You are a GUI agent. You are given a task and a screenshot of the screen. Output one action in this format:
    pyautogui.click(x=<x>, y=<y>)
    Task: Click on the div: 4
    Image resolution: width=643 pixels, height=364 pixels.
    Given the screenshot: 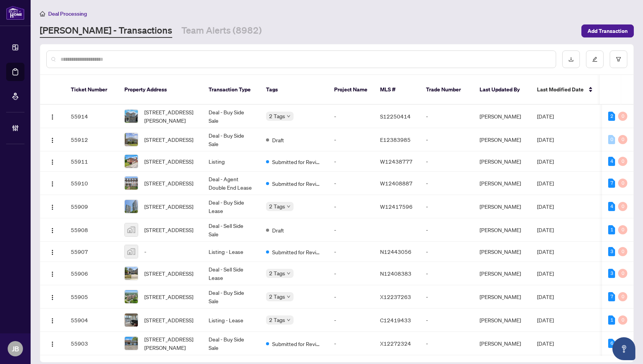 What is the action you would take?
    pyautogui.click(x=612, y=161)
    